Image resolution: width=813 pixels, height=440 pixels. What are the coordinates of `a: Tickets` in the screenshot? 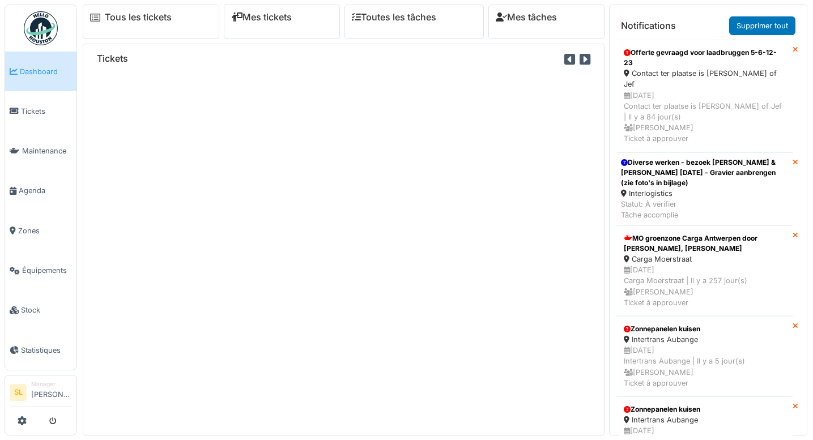 It's located at (41, 111).